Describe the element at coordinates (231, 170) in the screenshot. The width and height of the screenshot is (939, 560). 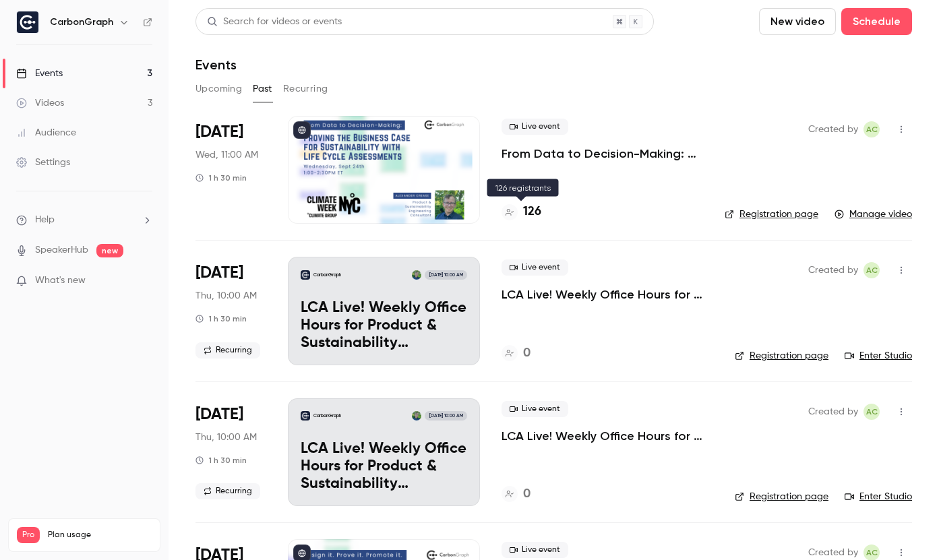
I see `div: Sep 24 Wed, 1:00 PM (America/New York)` at that location.